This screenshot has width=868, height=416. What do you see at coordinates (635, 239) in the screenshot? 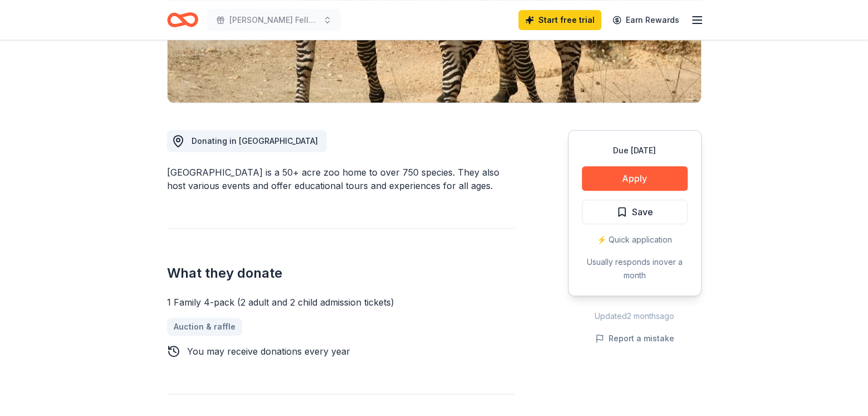
I see `div: ⚡️ Quick application` at bounding box center [635, 239].